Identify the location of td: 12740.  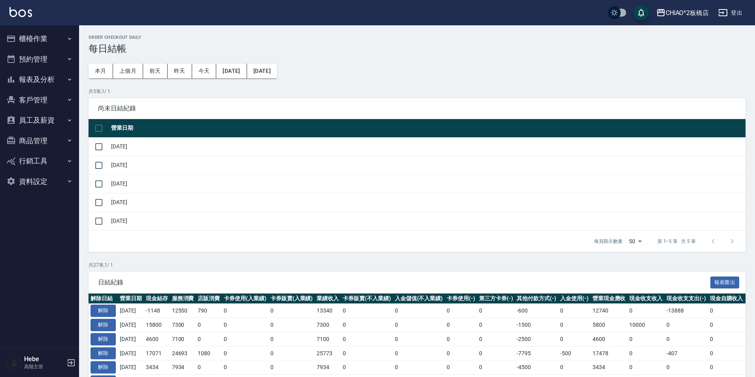
(609, 311).